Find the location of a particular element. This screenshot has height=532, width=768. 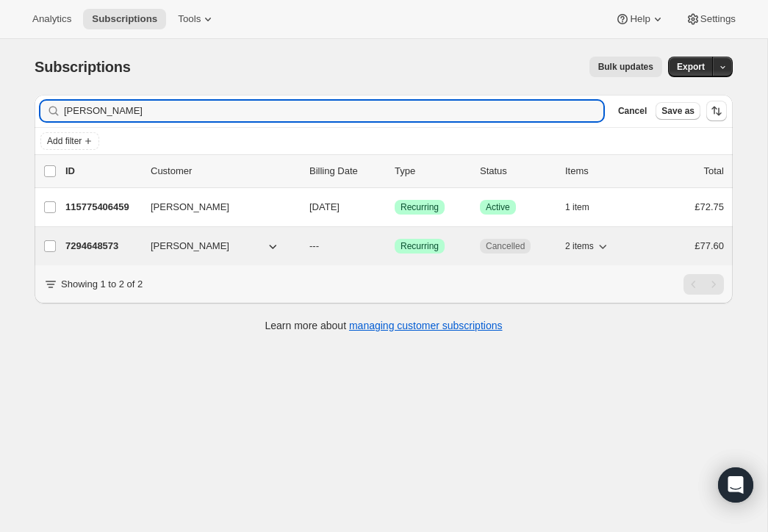

button: Save as is located at coordinates (678, 111).